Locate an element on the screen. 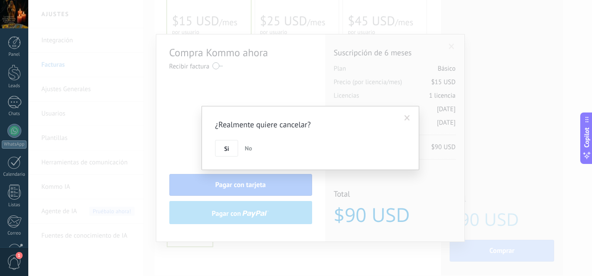 The height and width of the screenshot is (276, 592). div: WhatsApp is located at coordinates (14, 144).